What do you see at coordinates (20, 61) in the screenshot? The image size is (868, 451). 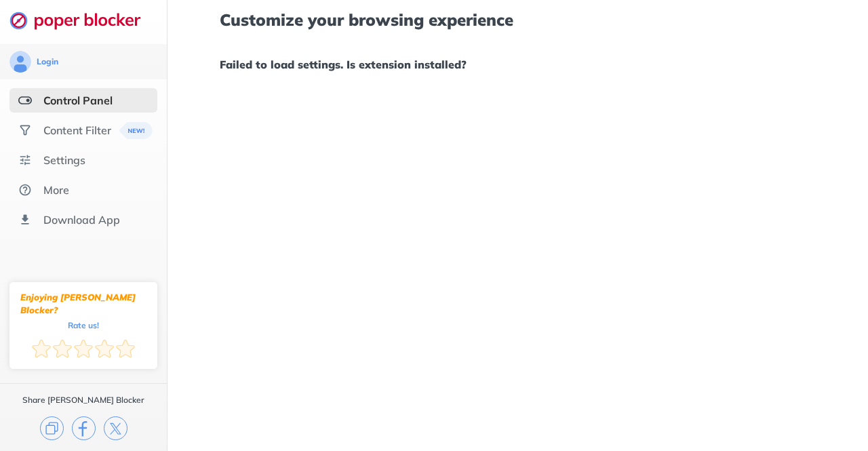 I see `img: avatar.svg` at bounding box center [20, 61].